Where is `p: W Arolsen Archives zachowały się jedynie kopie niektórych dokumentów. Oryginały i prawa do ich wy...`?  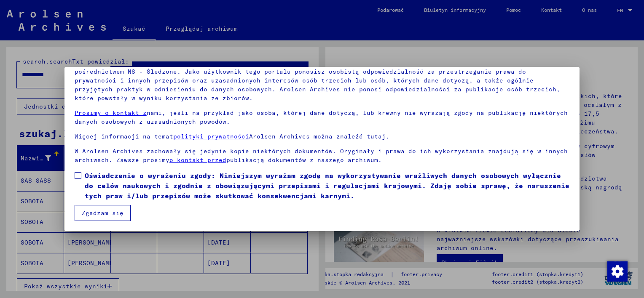
p: W Arolsen Archives zachowały się jedynie kopie niektórych dokumentów. Oryginały i prawa do ich wy... is located at coordinates (322, 155).